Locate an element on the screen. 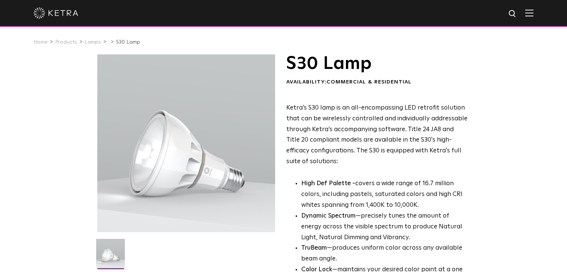  strong: Dynamic Spectrum is located at coordinates (328, 216).